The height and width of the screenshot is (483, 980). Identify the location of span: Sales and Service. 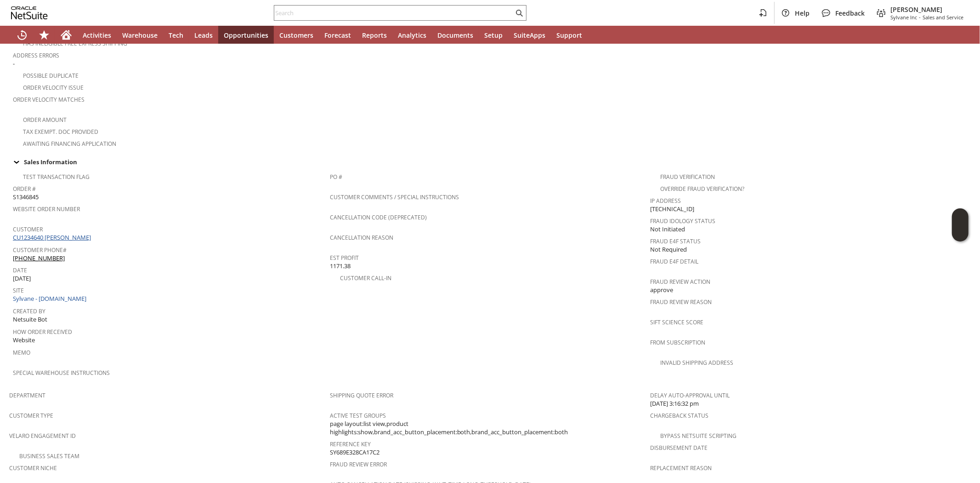
(943, 17).